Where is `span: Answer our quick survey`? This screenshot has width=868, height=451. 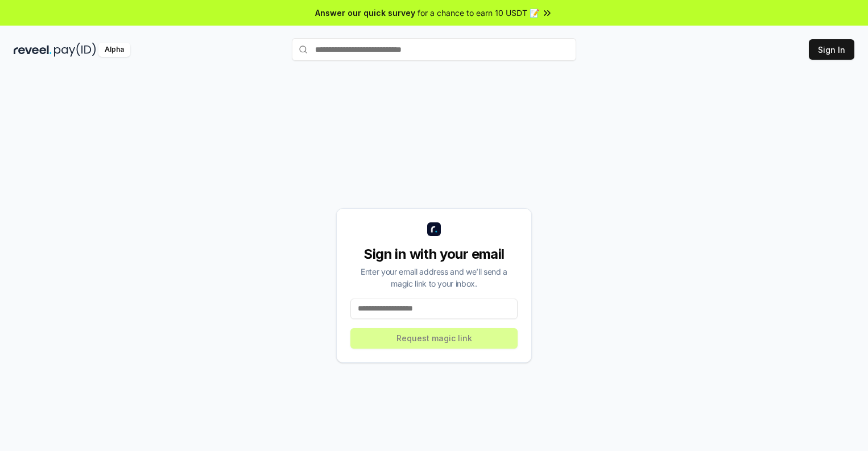
span: Answer our quick survey is located at coordinates (365, 13).